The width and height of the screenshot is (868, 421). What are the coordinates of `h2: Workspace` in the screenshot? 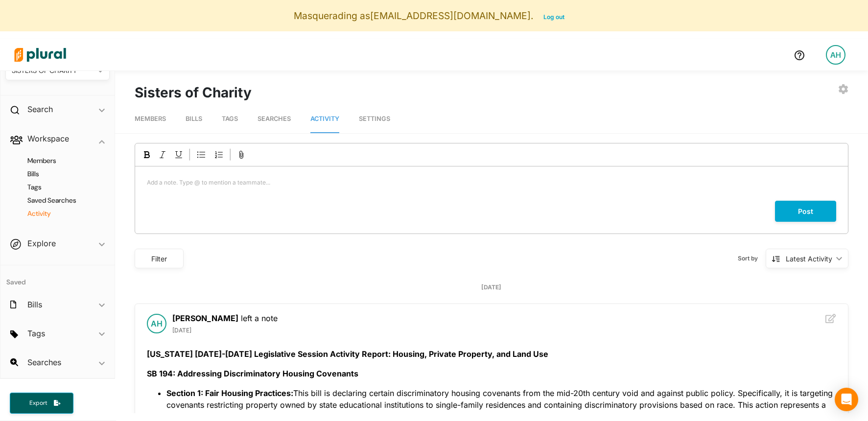 It's located at (48, 139).